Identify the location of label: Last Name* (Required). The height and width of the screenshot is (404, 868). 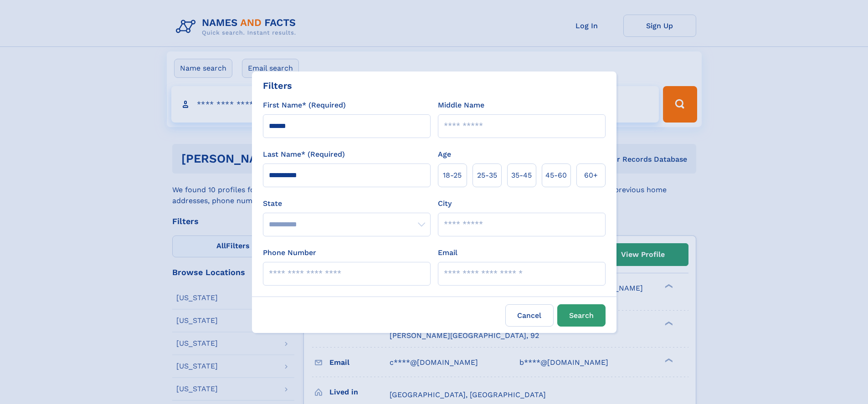
(304, 154).